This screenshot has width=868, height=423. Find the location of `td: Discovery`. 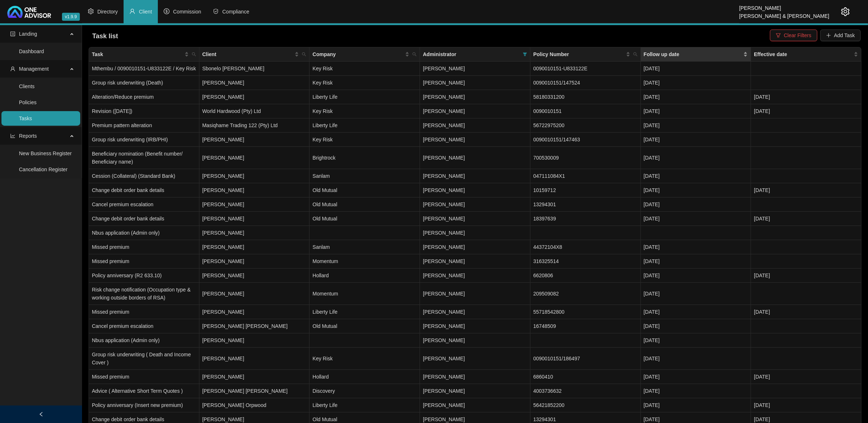

td: Discovery is located at coordinates (365, 391).